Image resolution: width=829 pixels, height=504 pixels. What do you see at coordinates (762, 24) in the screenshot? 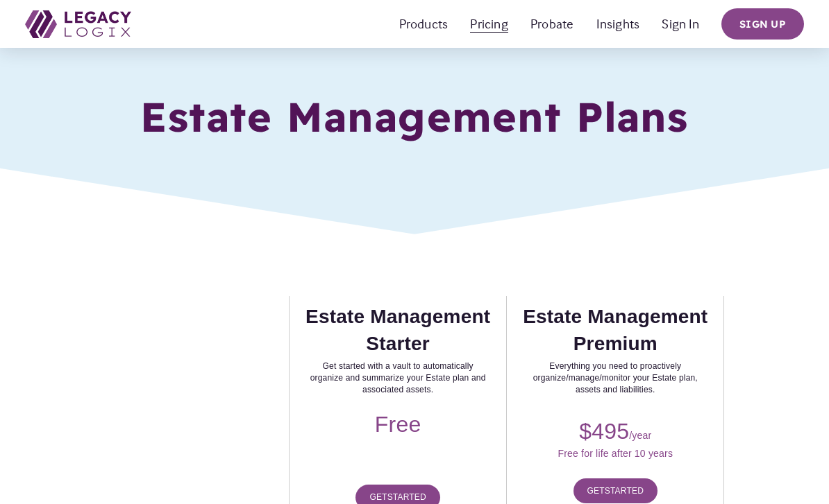
I see `a: Sign up` at bounding box center [762, 24].